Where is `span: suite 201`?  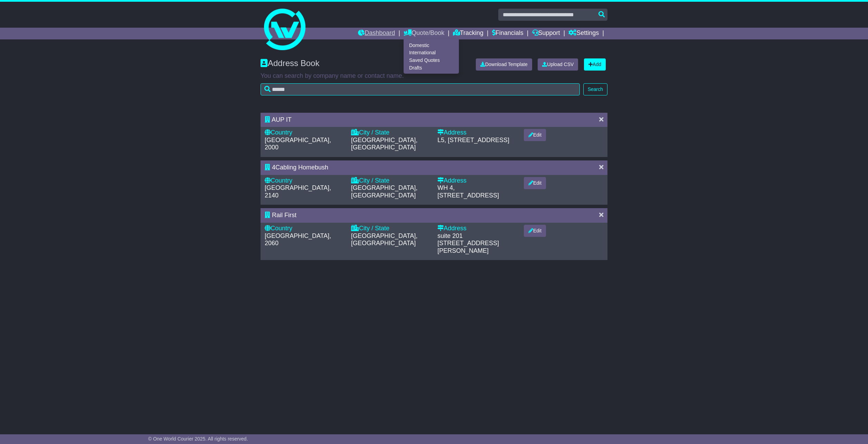 span: suite 201 is located at coordinates (450, 236).